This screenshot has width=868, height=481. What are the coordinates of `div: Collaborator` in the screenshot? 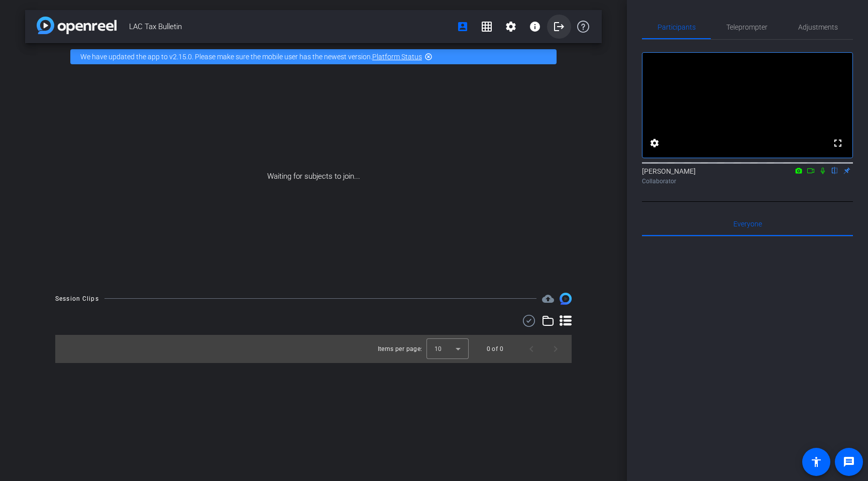 It's located at (747, 181).